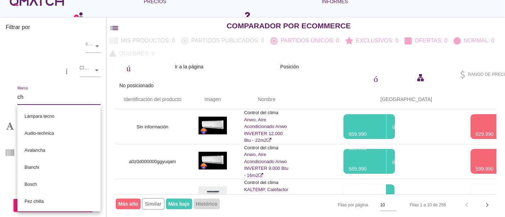 The width and height of the screenshot is (505, 217). Describe the element at coordinates (357, 183) in the screenshot. I see `font: 399.990` at that location.